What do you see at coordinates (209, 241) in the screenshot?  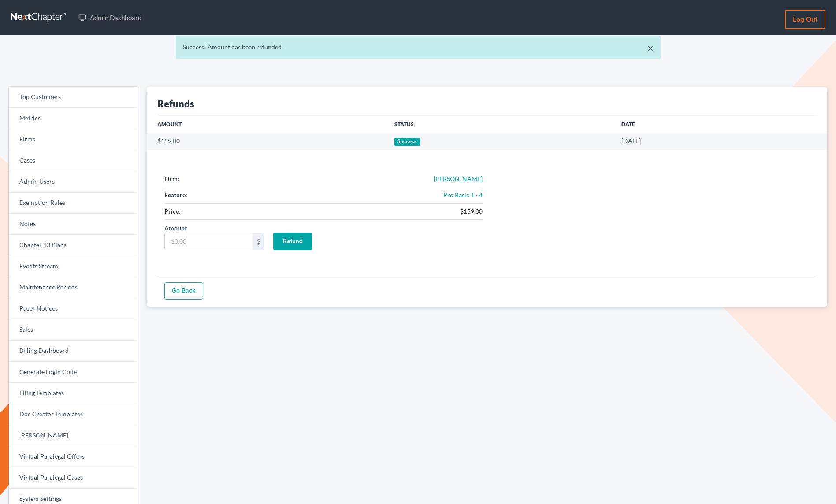 I see `input: 10.00` at bounding box center [209, 241].